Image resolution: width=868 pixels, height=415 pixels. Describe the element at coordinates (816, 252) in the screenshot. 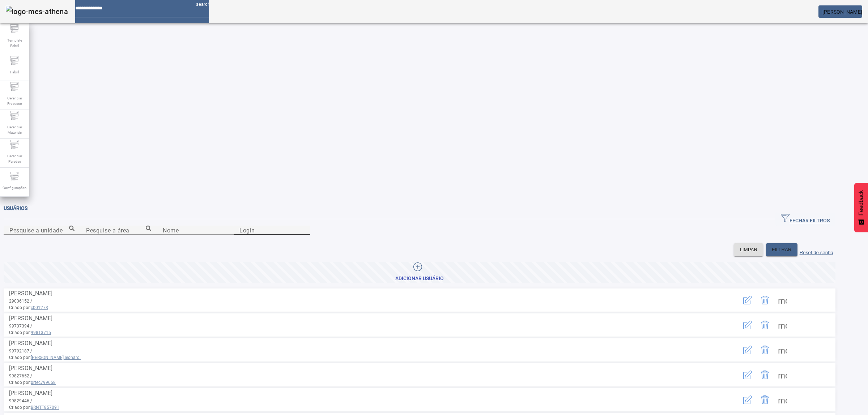

I see `label: Reset de senha` at that location.